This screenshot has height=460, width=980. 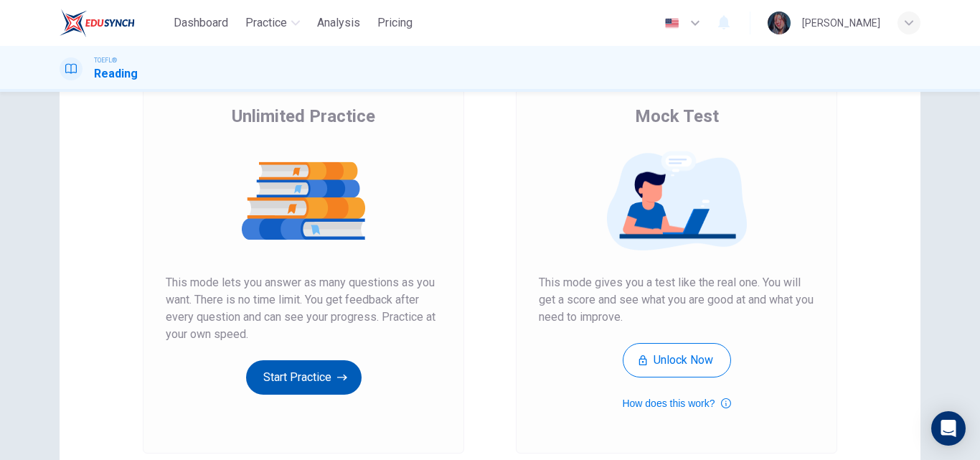 What do you see at coordinates (778, 23) in the screenshot?
I see `img: Profile picture` at bounding box center [778, 23].